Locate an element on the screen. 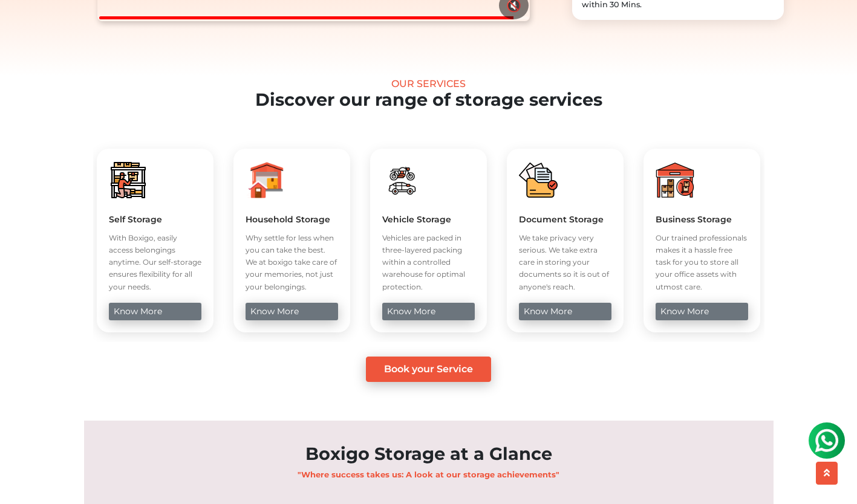 This screenshot has width=857, height=504. h5: Self Storage is located at coordinates (155, 219).